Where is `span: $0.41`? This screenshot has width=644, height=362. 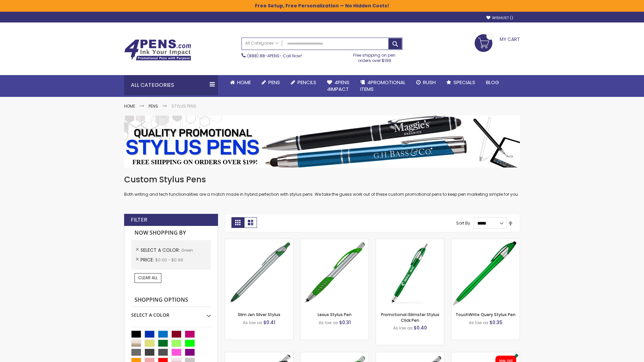 span: $0.41 is located at coordinates (270, 322).